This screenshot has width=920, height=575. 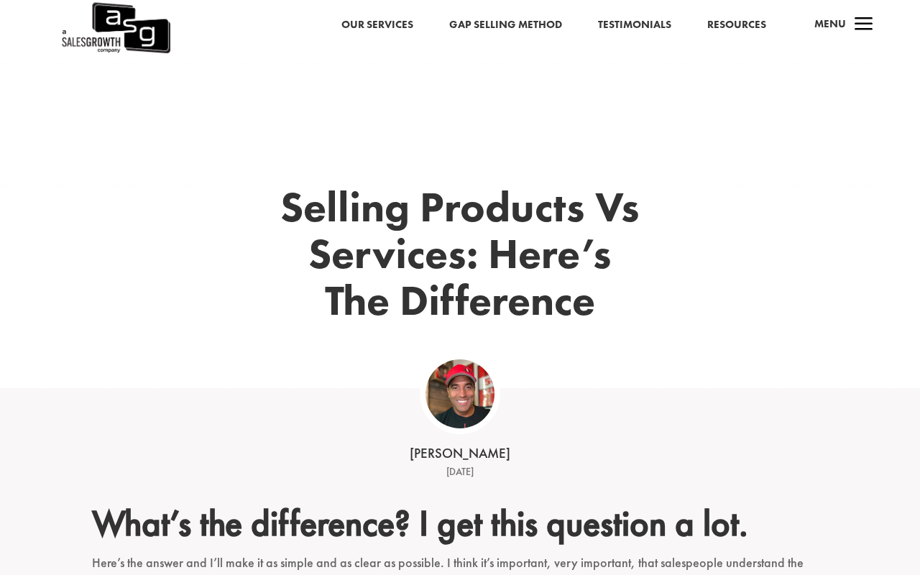 I want to click on img: ASG Co_alternate lockup (1), so click(x=460, y=394).